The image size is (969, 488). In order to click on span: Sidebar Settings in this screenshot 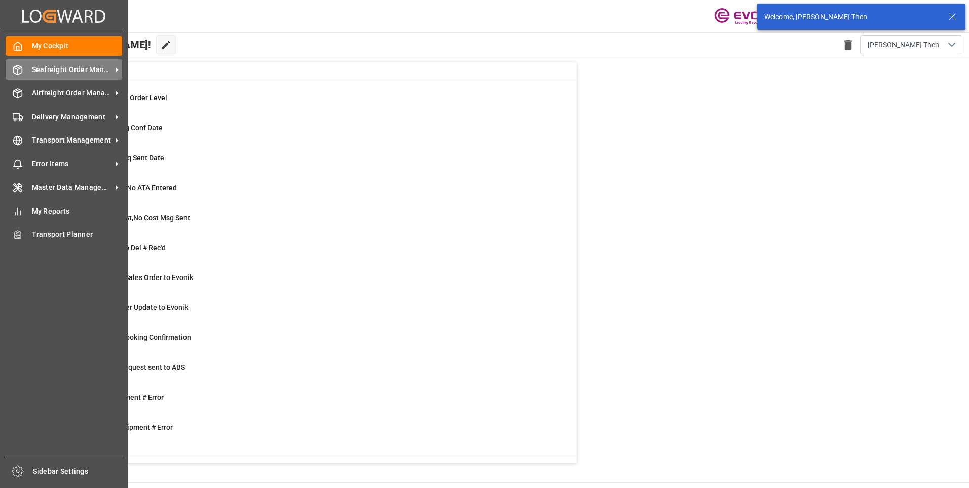, I will do `click(78, 471)`.